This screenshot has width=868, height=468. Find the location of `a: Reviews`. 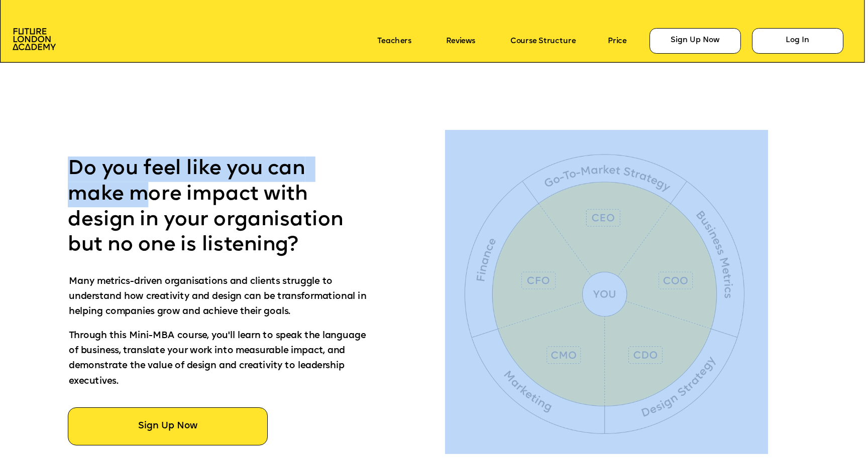

a: Reviews is located at coordinates (460, 41).